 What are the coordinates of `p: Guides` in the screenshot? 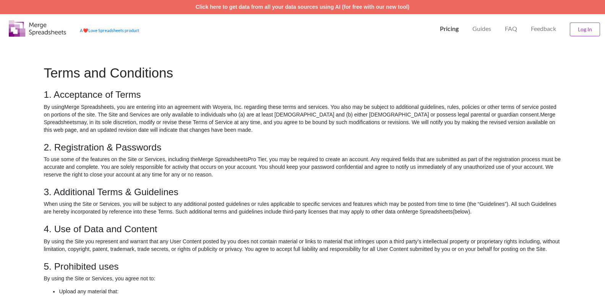 It's located at (482, 29).